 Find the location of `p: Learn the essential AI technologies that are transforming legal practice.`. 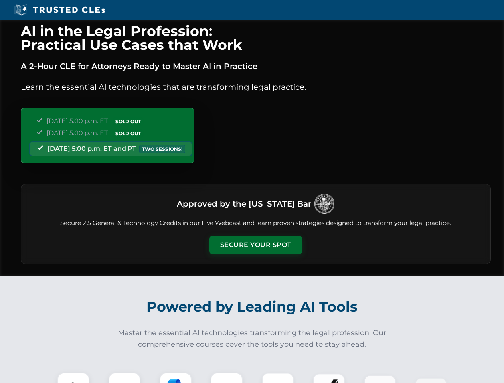

p: Learn the essential AI technologies that are transforming legal practice. is located at coordinates (256, 87).